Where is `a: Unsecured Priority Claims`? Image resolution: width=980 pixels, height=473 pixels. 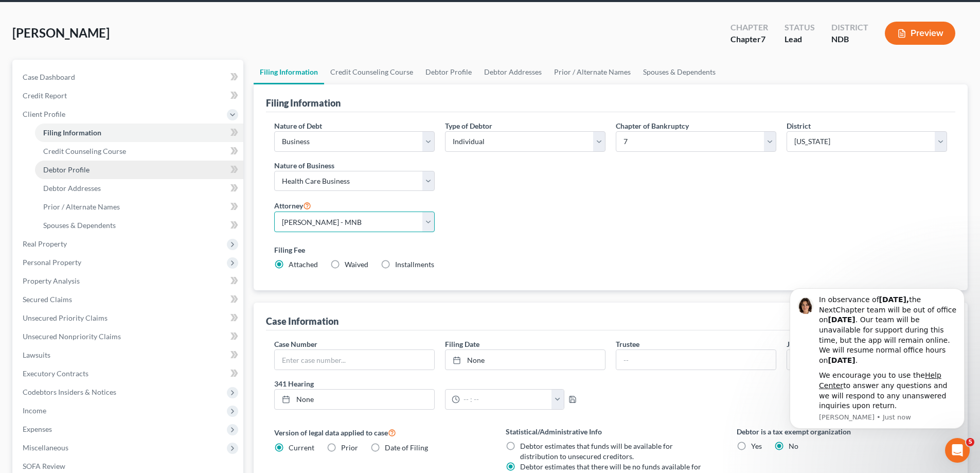
a: Unsecured Priority Claims is located at coordinates (129, 318).